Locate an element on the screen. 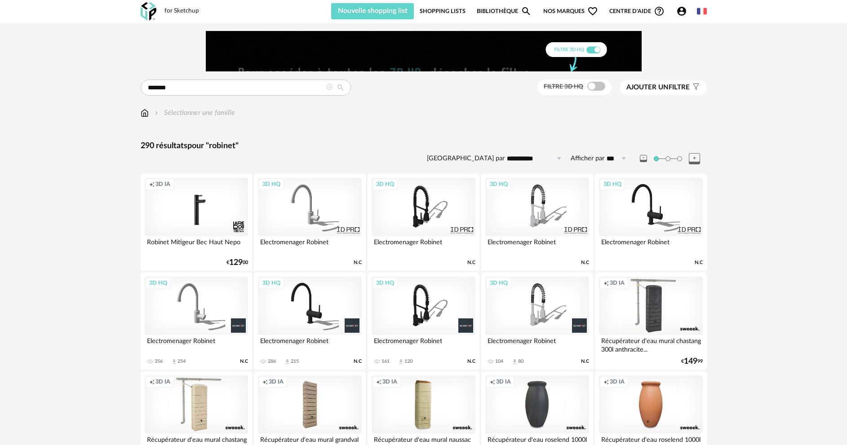 This screenshot has width=847, height=445. div: € 99 is located at coordinates (692, 362).